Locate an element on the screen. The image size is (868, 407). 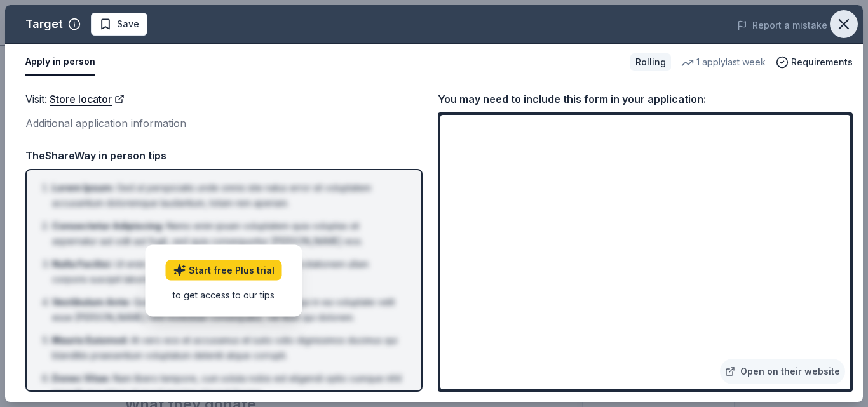
button: Apply in person is located at coordinates (61, 62).